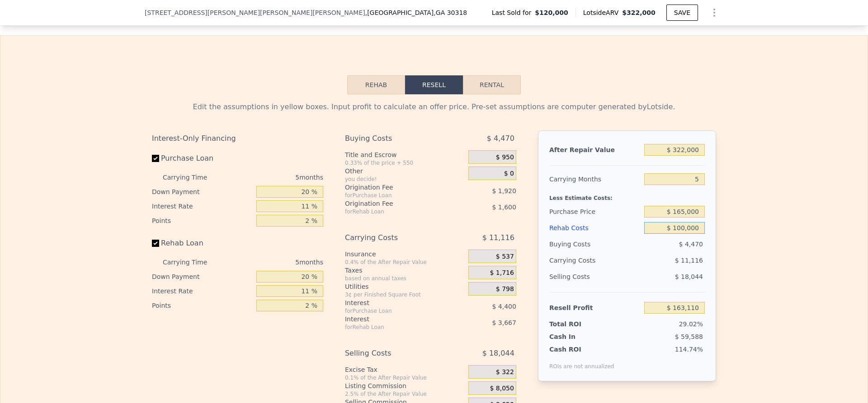  I want to click on input: Rehab Loan, so click(156, 243).